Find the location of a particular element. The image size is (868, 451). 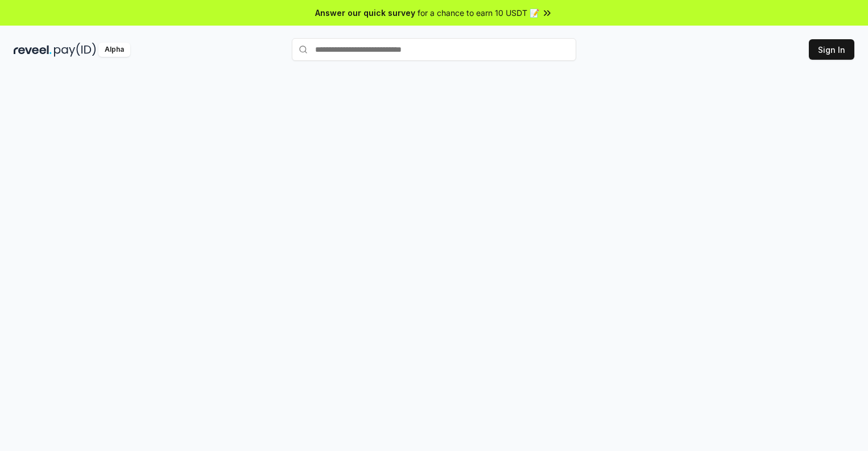

span: for a chance to earn 10 USDT 📝 is located at coordinates (478, 13).